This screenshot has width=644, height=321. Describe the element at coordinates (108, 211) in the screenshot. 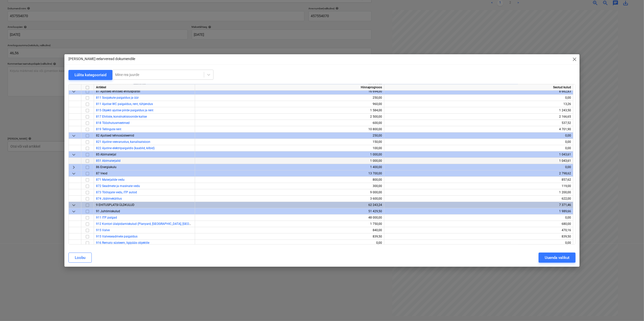

I see `span: 91 Juhtimiskulud` at that location.